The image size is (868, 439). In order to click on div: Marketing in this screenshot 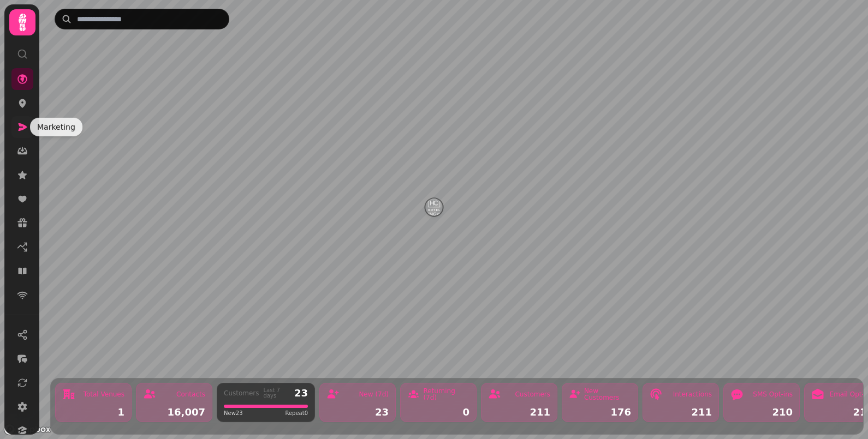, I will do `click(56, 127)`.